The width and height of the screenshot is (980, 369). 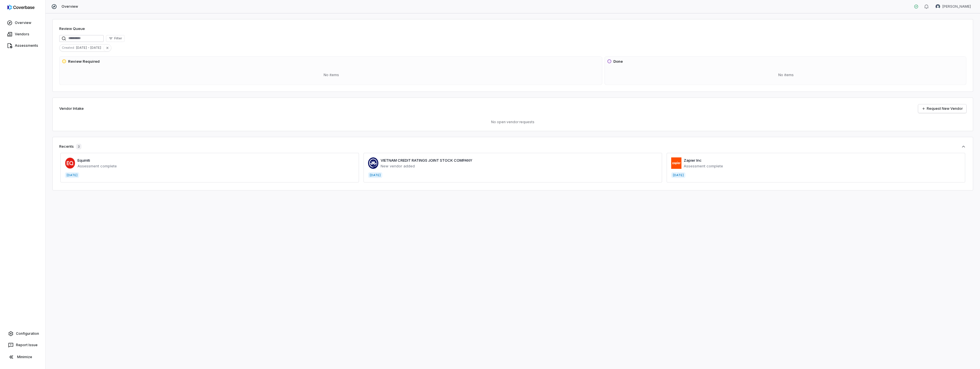 What do you see at coordinates (22, 334) in the screenshot?
I see `a: Configuration` at bounding box center [22, 334].